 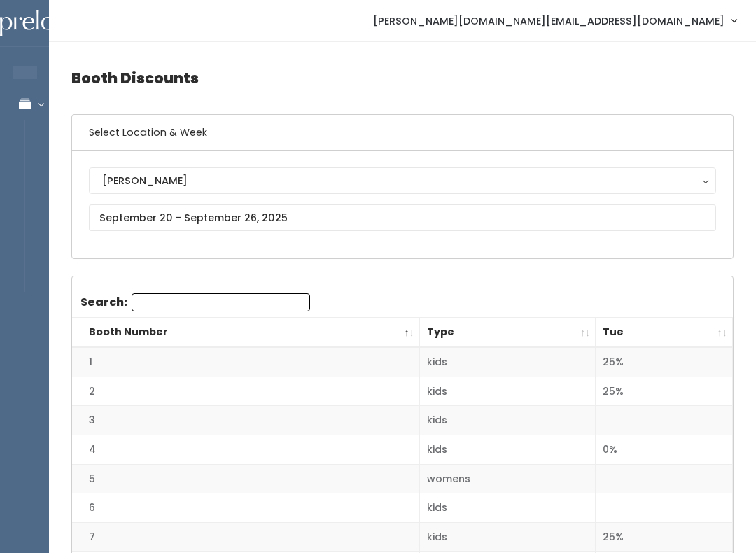 What do you see at coordinates (246, 479) in the screenshot?
I see `td: 5` at bounding box center [246, 479].